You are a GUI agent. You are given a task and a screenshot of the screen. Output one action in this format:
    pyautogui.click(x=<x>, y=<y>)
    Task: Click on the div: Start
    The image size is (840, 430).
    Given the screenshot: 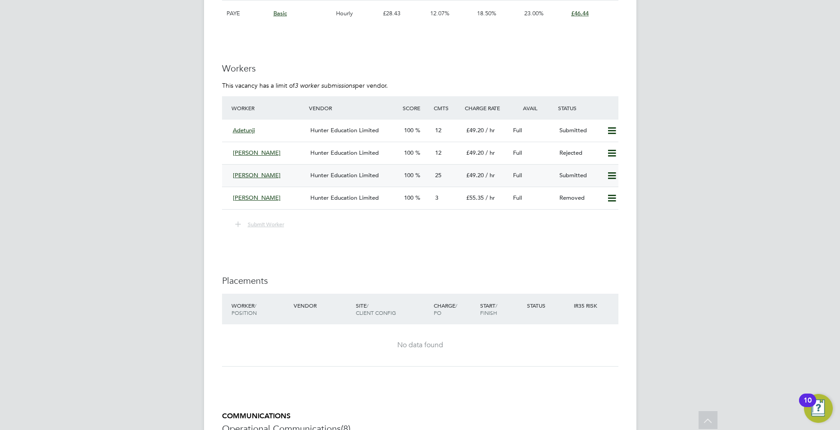 What is the action you would take?
    pyautogui.click(x=501, y=309)
    